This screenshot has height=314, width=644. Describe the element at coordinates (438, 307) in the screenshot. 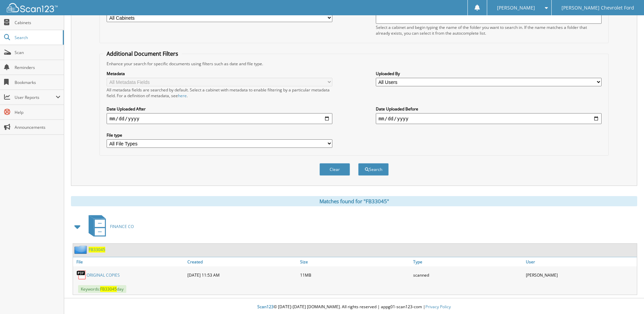

I see `a: Privacy Policy` at that location.